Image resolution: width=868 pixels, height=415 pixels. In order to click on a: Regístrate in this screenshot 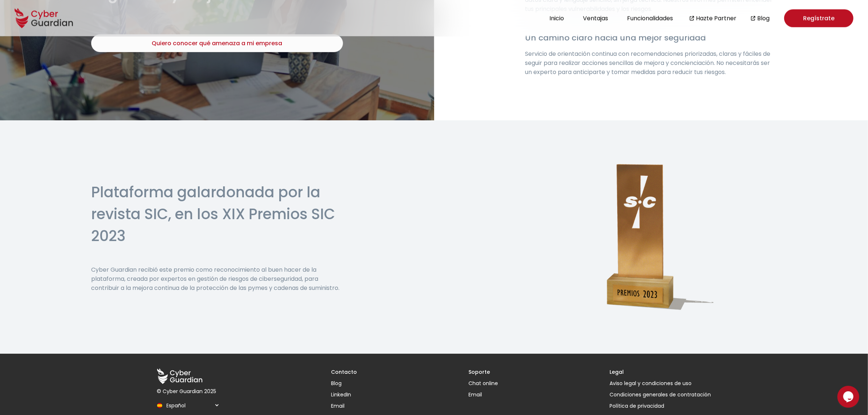, I will do `click(819, 18)`.